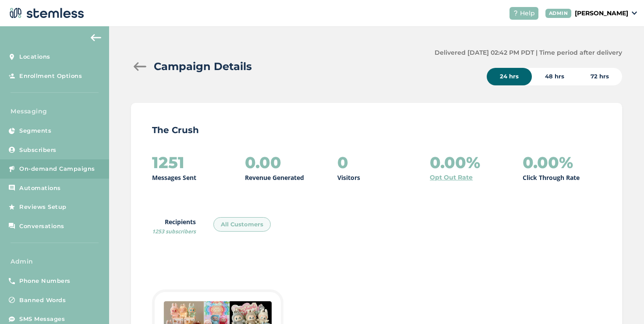 The height and width of the screenshot is (324, 644). What do you see at coordinates (40, 188) in the screenshot?
I see `span: Automations` at bounding box center [40, 188].